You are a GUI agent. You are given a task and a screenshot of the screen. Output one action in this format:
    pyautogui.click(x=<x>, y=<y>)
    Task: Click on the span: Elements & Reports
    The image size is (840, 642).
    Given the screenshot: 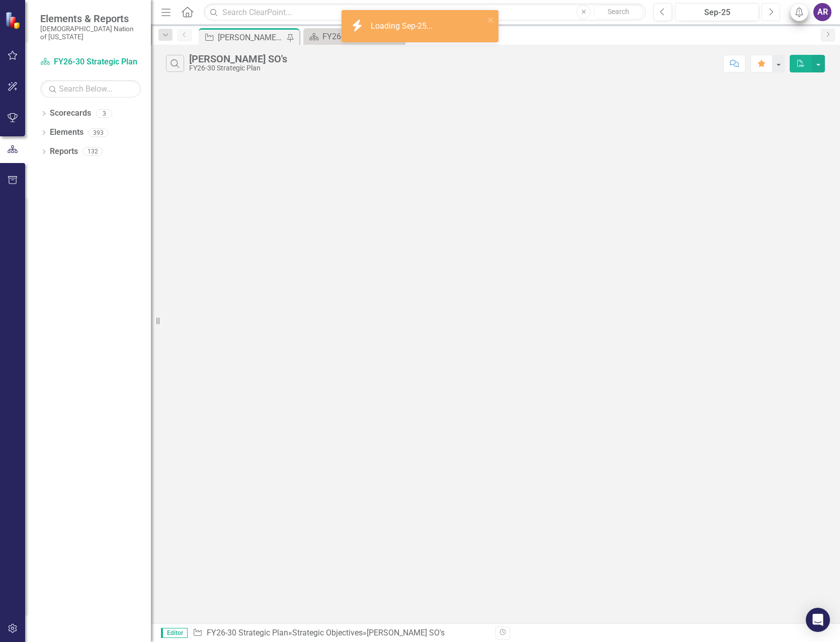 What is the action you would take?
    pyautogui.click(x=90, y=18)
    